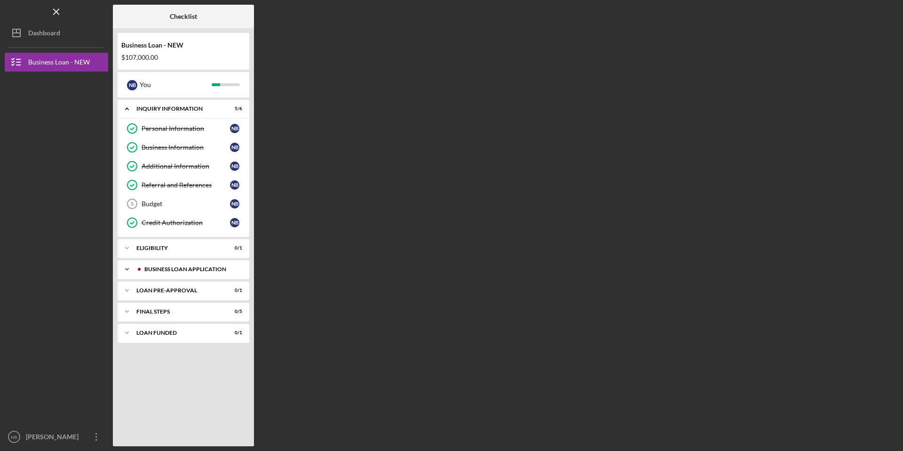 This screenshot has width=903, height=451. I want to click on div: Personal Information, so click(186, 128).